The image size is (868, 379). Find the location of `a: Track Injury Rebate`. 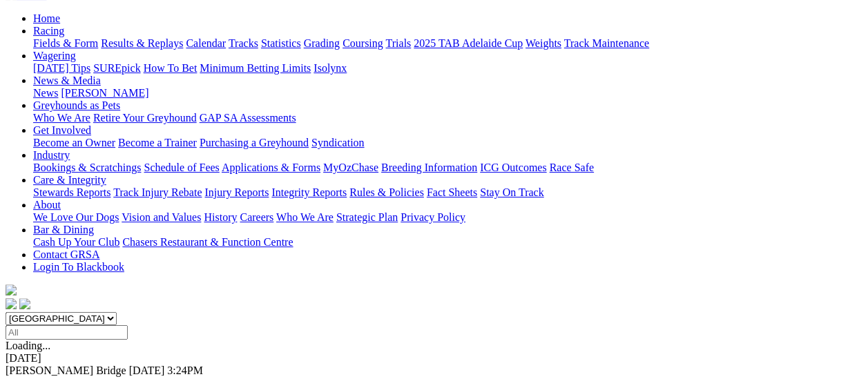

a: Track Injury Rebate is located at coordinates (157, 192).